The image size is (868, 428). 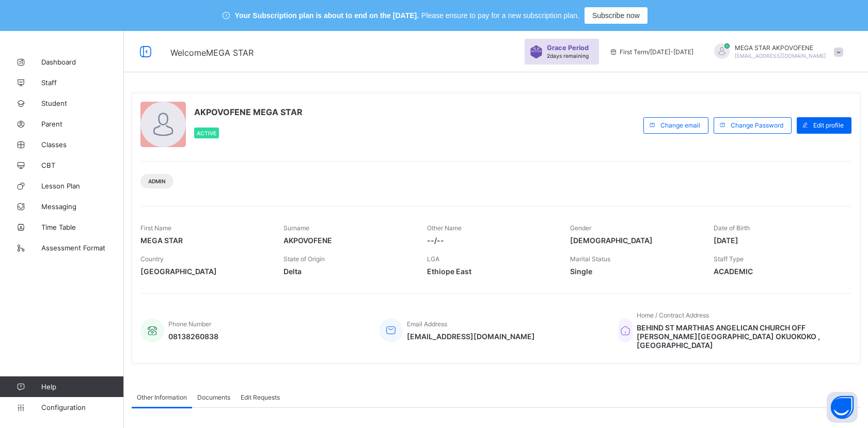 I want to click on span: Surname, so click(x=296, y=228).